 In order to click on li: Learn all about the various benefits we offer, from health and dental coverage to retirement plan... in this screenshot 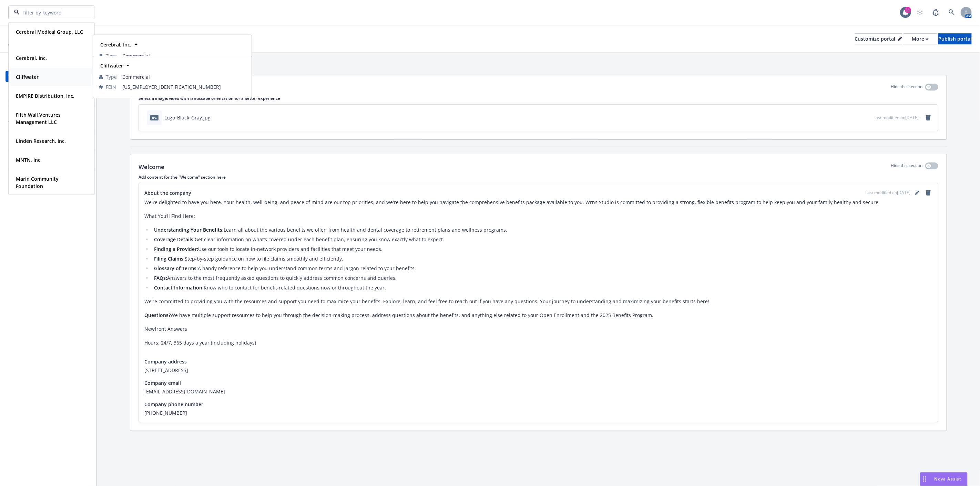, I will do `click(542, 230)`.